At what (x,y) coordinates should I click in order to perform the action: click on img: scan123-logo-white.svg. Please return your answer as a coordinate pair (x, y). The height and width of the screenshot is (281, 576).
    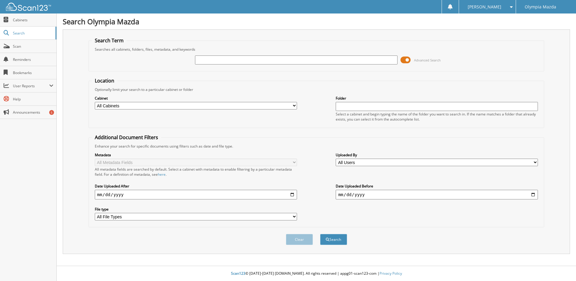
    Looking at the image, I should click on (29, 7).